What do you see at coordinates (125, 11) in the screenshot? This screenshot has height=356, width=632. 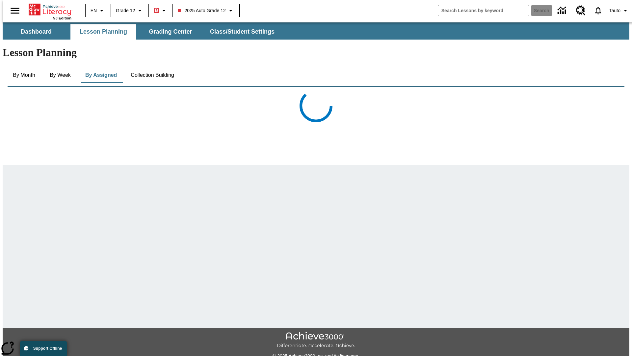 I see `span: Grade 12` at bounding box center [125, 11].